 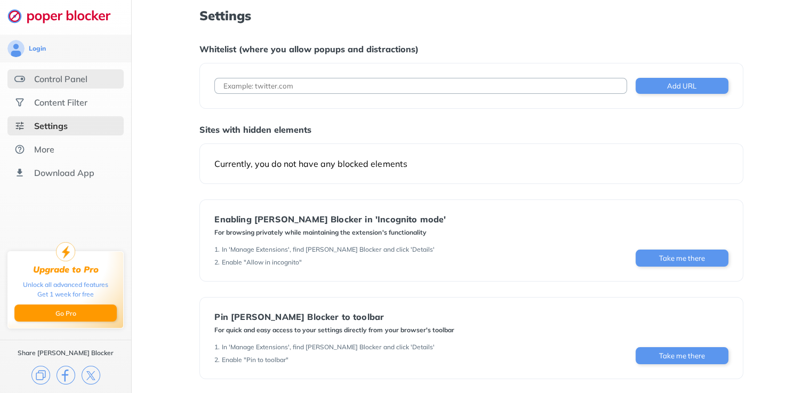 I want to click on button: Add URL, so click(x=682, y=86).